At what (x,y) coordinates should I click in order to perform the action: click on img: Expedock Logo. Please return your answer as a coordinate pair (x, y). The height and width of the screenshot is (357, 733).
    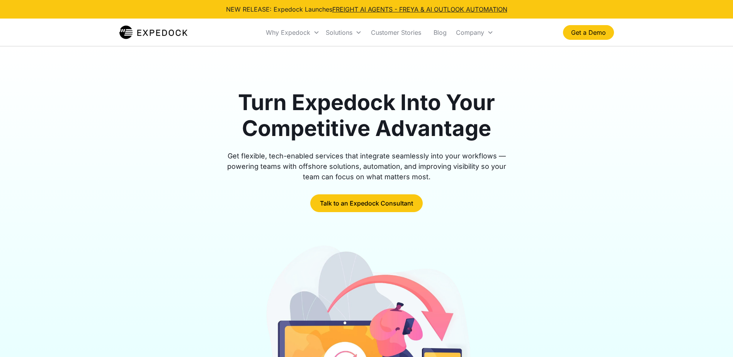
    Looking at the image, I should click on (153, 32).